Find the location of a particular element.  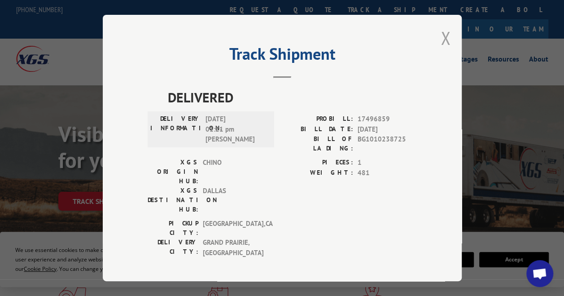

label: WEIGHT: is located at coordinates (318, 173).